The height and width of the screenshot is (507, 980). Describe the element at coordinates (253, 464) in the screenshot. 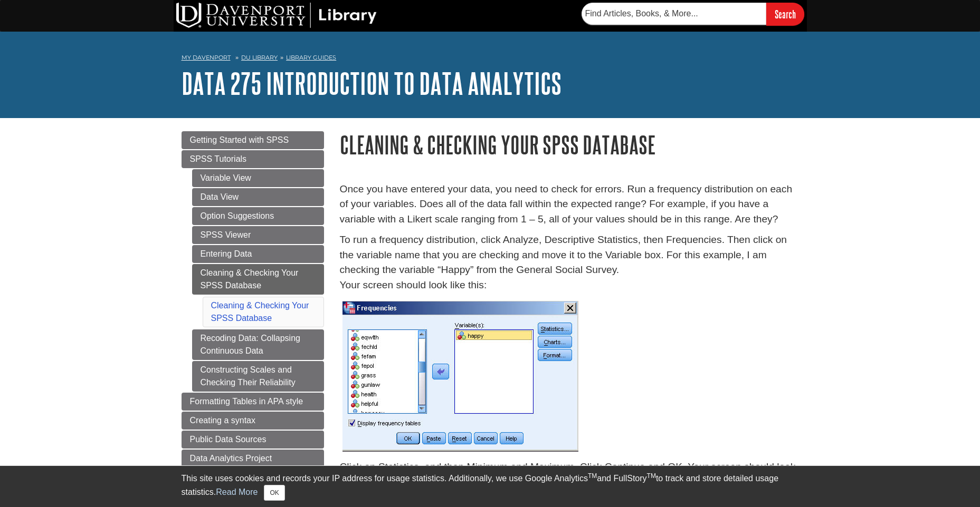

I see `a: Data Analytics Project Assignment` at that location.